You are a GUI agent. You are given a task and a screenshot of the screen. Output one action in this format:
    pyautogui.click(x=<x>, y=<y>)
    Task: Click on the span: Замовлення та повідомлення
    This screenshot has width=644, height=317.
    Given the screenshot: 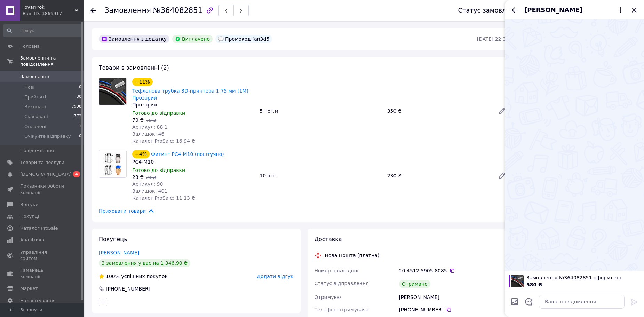 What is the action you would take?
    pyautogui.click(x=52, y=61)
    